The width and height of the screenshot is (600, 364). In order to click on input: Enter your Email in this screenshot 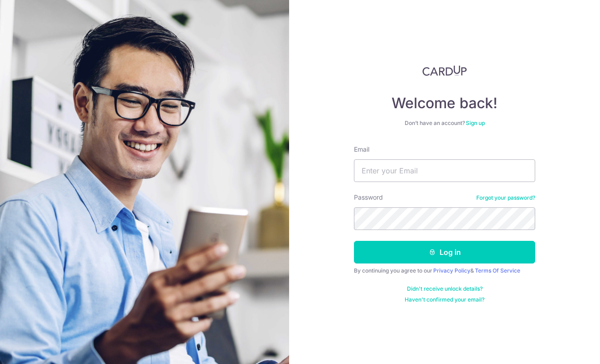, I will do `click(445, 171)`.